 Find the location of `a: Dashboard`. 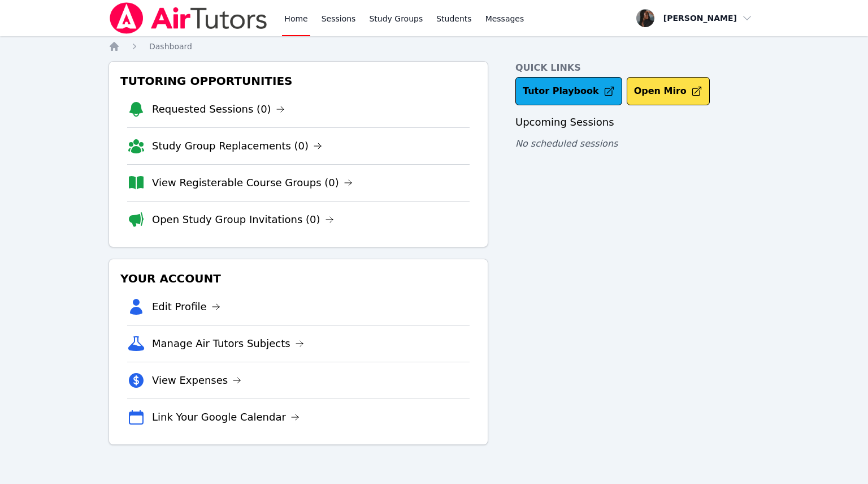

a: Dashboard is located at coordinates (171, 46).